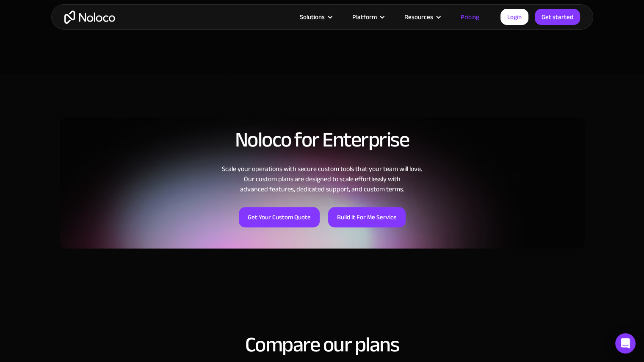  What do you see at coordinates (557, 17) in the screenshot?
I see `a: Get started` at bounding box center [557, 17].